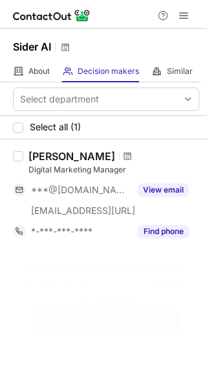  Describe the element at coordinates (108, 71) in the screenshot. I see `span: Decision makers` at that location.